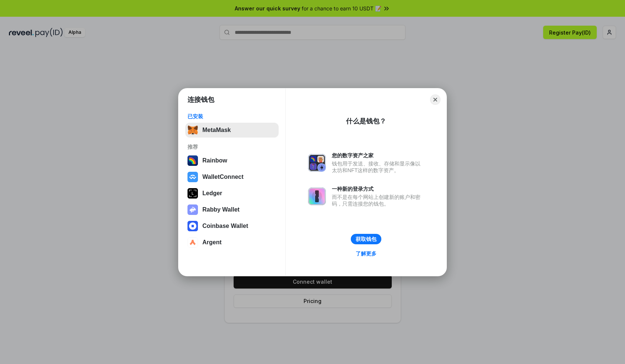  I want to click on button: WalletConnect, so click(231, 177).